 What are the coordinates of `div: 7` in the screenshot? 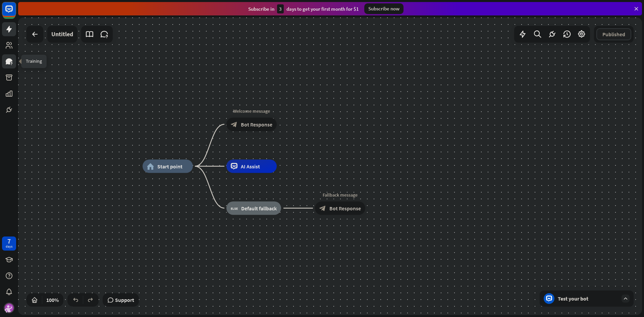 It's located at (9, 241).